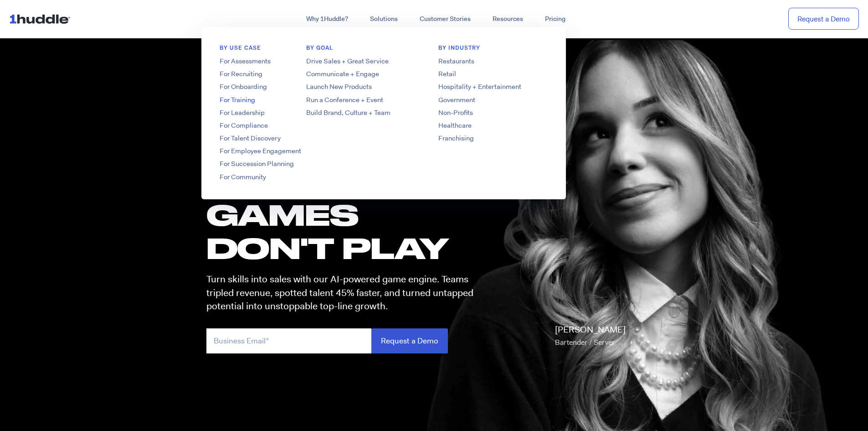 This screenshot has width=868, height=431. I want to click on p: Turn skills into sales with our AI-powered game engine. Teams tripled revenue, spotted talent 45%..., so click(344, 293).